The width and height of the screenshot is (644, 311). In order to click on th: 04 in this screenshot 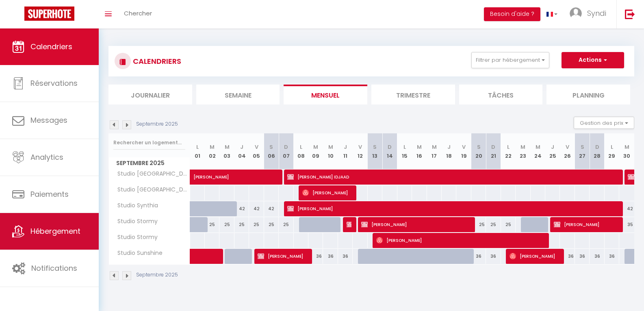, I will do `click(242, 151)`.